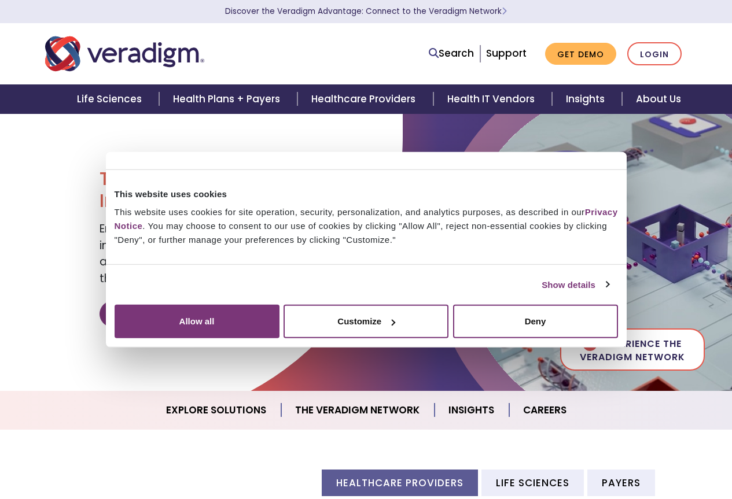 This screenshot has width=732, height=499. I want to click on li: Life Sciences, so click(532, 482).